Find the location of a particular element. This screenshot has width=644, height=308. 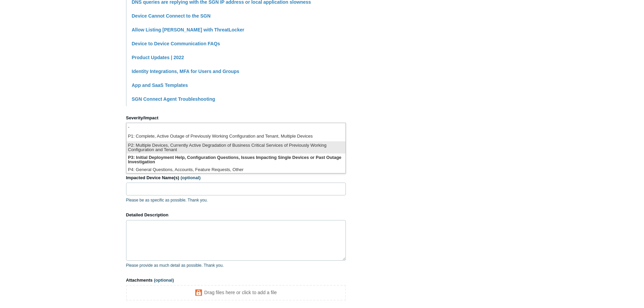

a: Device to Device Communication FAQs is located at coordinates (176, 44).